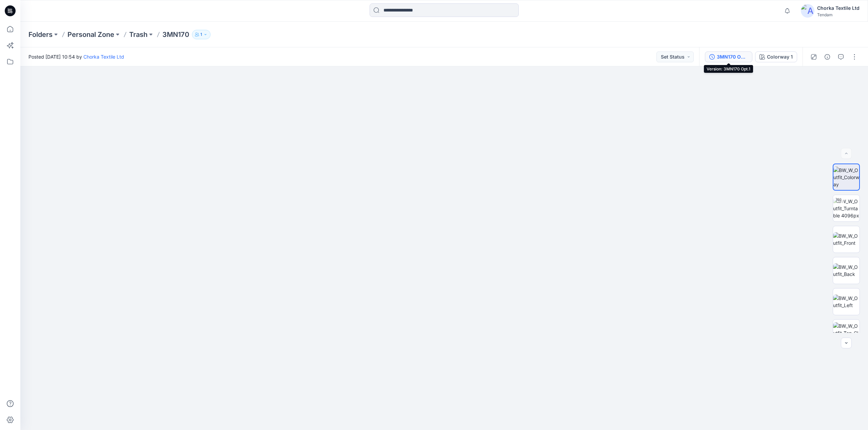  What do you see at coordinates (847, 239) in the screenshot?
I see `img: BW_W_Outfit_Front` at bounding box center [847, 239].